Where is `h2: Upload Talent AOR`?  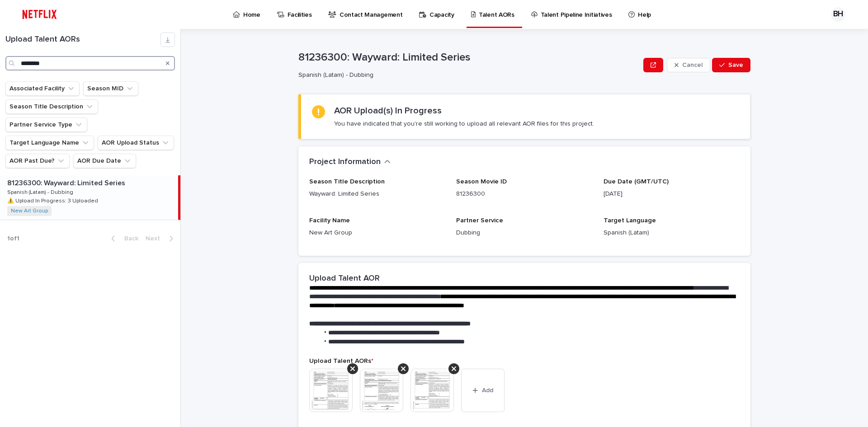 h2: Upload Talent AOR is located at coordinates (344, 279).